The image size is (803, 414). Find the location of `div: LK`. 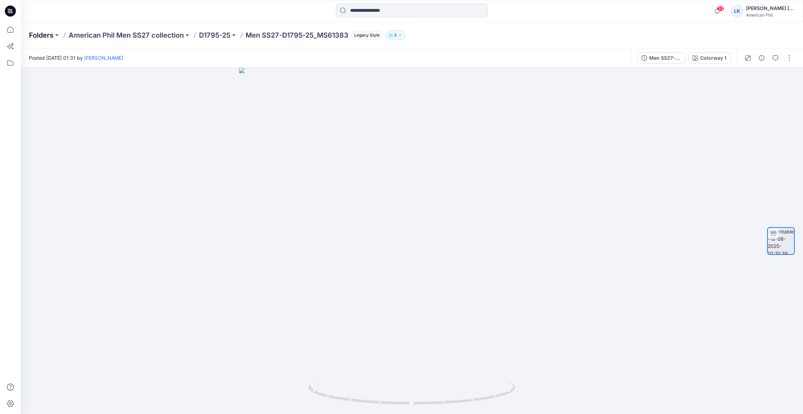

div: LK is located at coordinates (737, 11).